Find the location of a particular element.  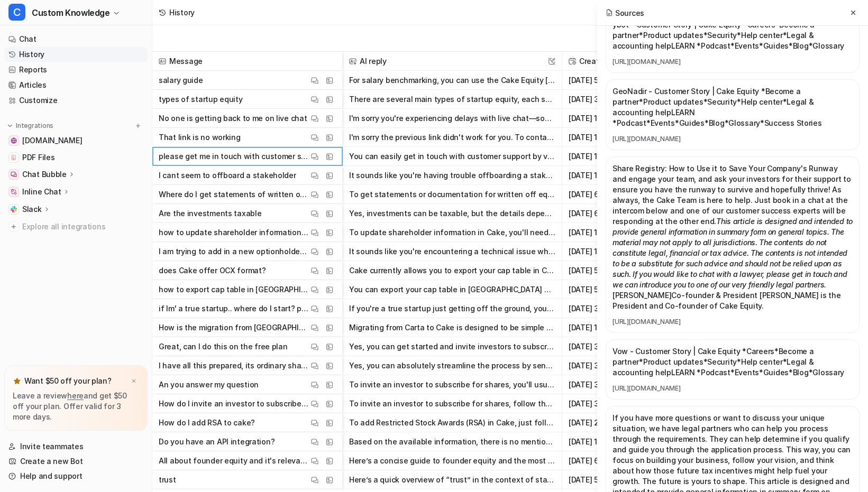

img: Slack is located at coordinates (14, 209).